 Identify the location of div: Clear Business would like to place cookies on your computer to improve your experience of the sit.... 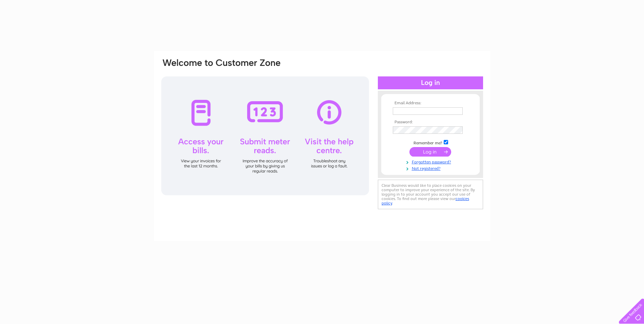
(430, 194).